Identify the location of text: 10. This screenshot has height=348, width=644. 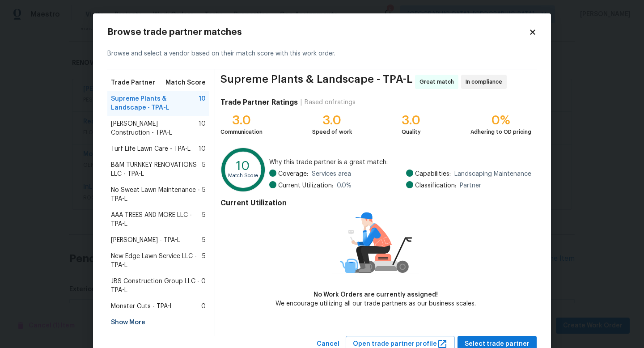
(243, 166).